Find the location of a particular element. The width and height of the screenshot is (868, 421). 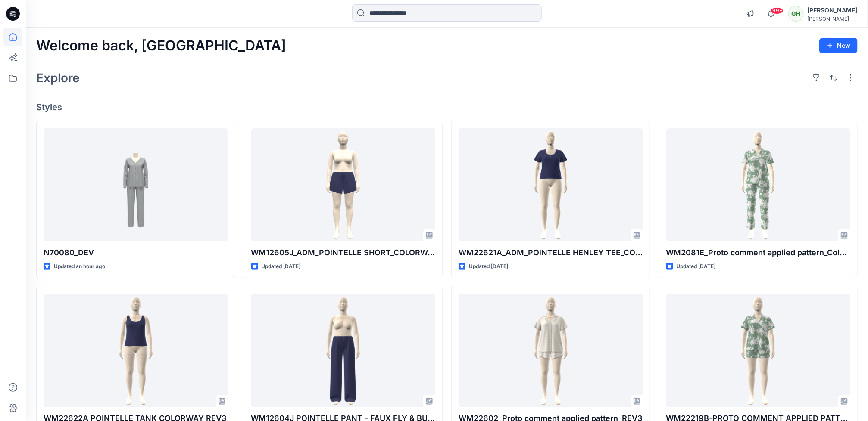

p: WM12605J_ADM_POINTELLE SHORT_COLORWAY_REV5 is located at coordinates (343, 253).